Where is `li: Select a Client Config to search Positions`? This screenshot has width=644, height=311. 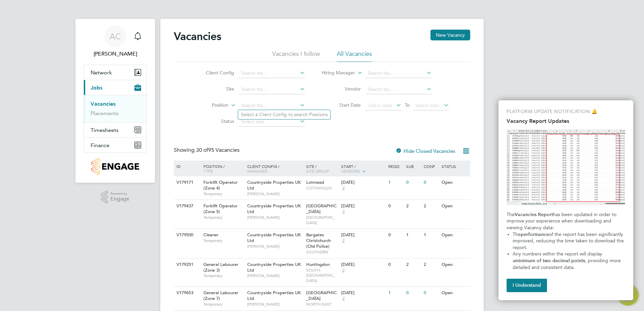
li: Select a Client Config to search Positions is located at coordinates (284, 115).